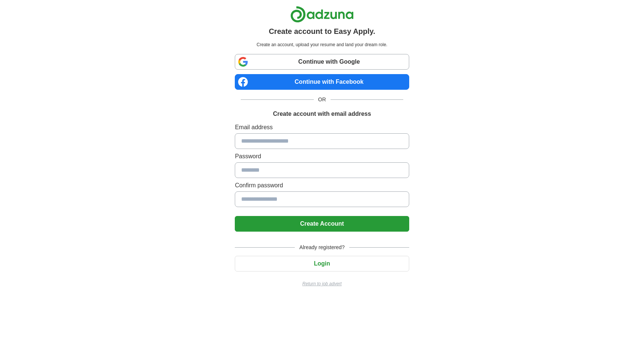 The width and height of the screenshot is (644, 340). What do you see at coordinates (322, 128) in the screenshot?
I see `label: Email address` at bounding box center [322, 128].